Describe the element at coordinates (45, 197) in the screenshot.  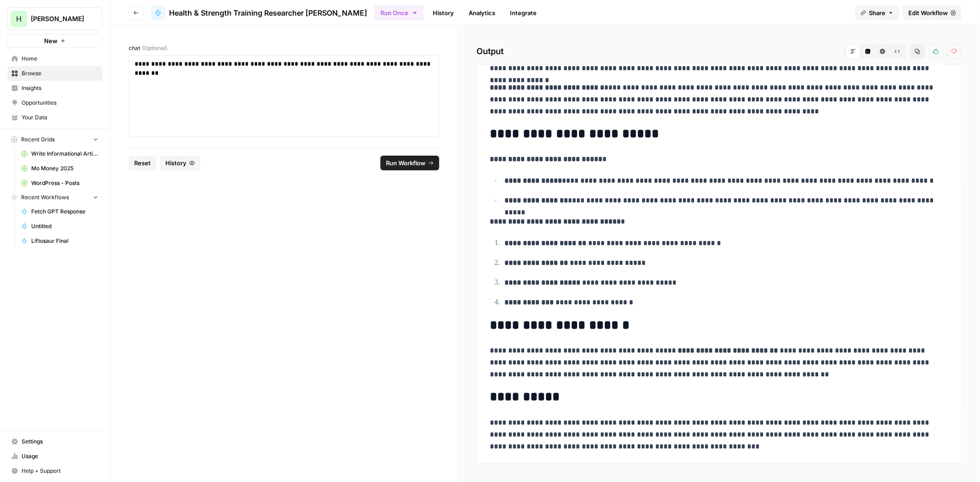
I see `span: Recent Workflows` at that location.